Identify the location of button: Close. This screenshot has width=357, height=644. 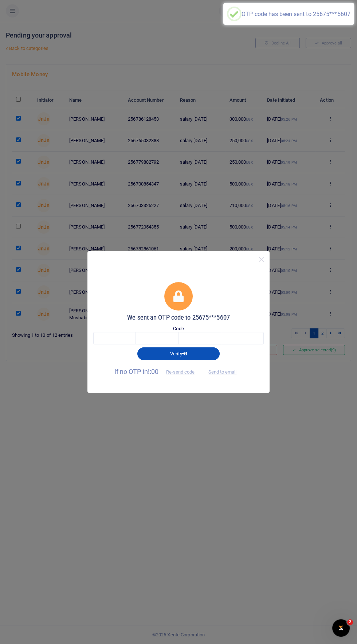
(262, 259).